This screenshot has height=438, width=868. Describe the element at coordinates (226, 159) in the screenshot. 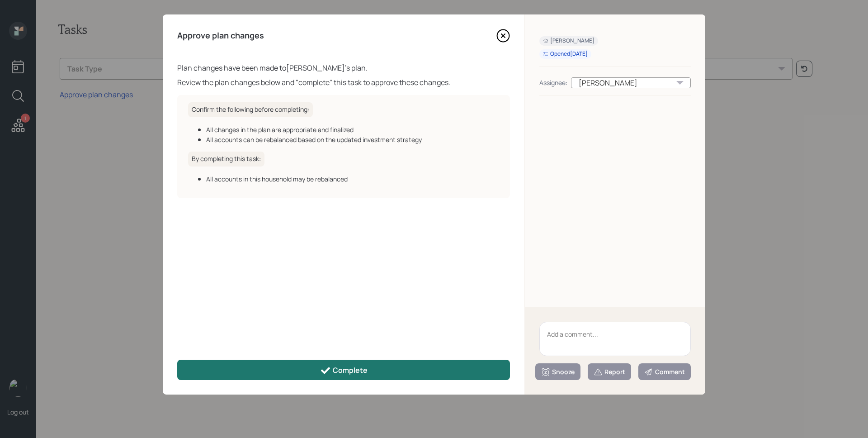

I see `h6: By completing this task:` at that location.